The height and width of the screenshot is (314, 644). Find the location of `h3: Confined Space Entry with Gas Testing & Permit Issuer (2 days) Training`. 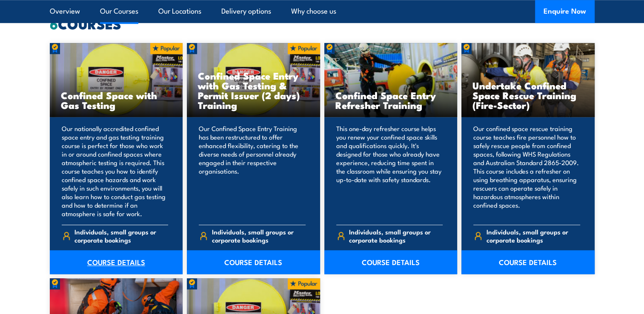

h3: Confined Space Entry with Gas Testing & Permit Issuer (2 days) Training is located at coordinates (253, 90).